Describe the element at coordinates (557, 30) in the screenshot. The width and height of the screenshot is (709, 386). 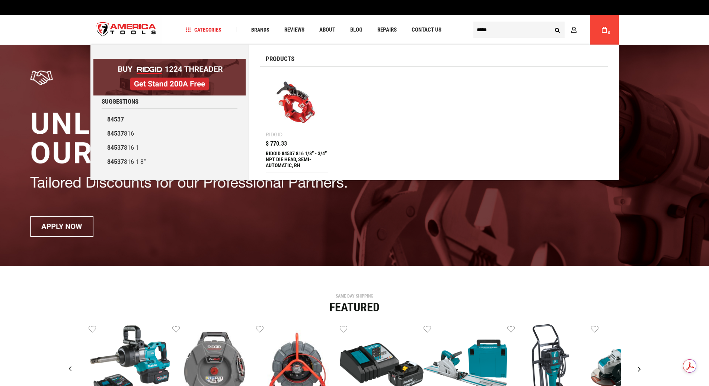
I see `button: Search` at that location.